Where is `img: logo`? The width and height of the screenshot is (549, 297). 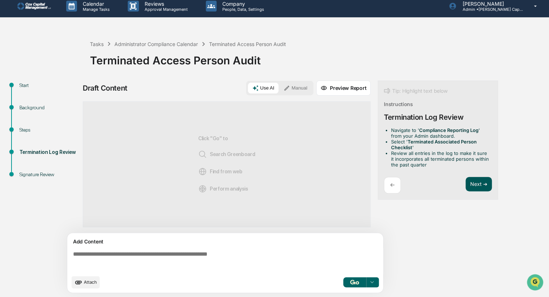 img: logo is located at coordinates (35, 6).